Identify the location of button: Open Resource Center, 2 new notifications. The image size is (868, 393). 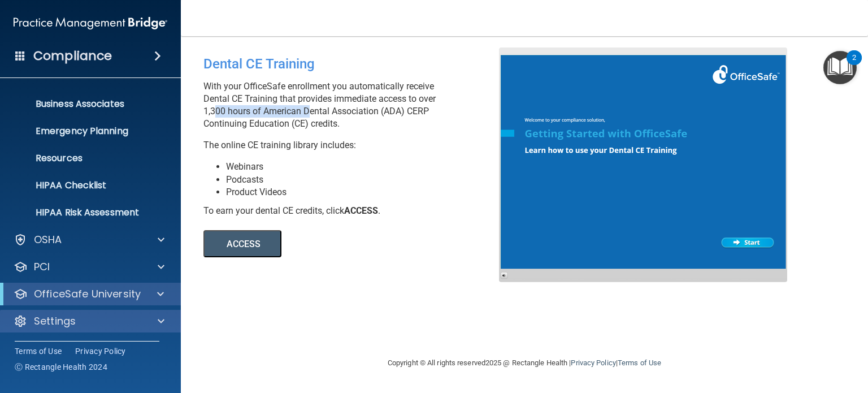
(840, 67).